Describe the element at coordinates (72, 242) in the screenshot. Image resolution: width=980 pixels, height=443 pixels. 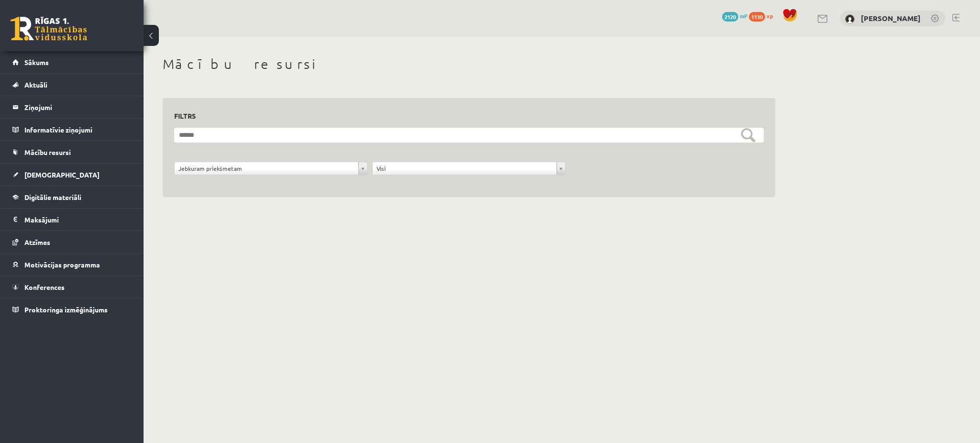
I see `a: Atzīmes` at that location.